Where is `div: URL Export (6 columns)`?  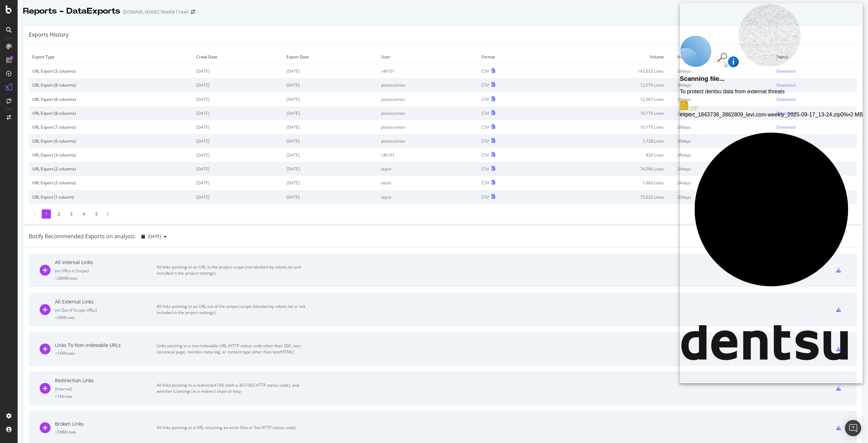
div: URL Export (6 columns) is located at coordinates (111, 141).